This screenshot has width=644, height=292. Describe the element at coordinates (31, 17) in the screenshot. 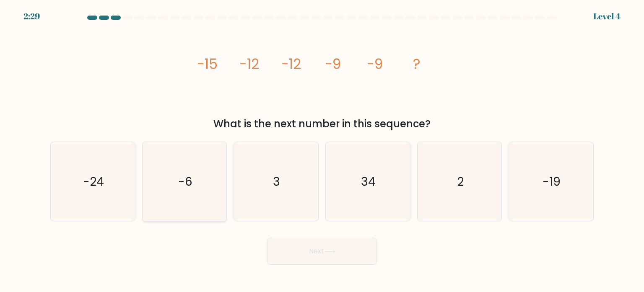

I see `div: 2:29` at that location.